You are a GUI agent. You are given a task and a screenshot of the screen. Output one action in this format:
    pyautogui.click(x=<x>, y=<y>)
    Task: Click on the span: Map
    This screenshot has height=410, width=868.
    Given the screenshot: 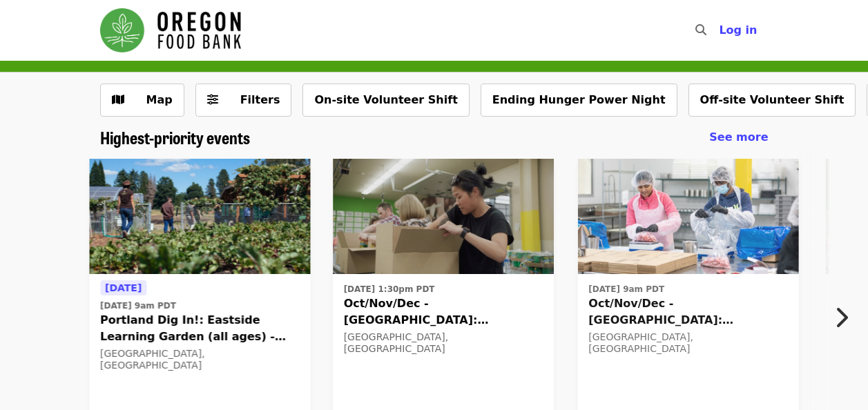 What is the action you would take?
    pyautogui.click(x=159, y=100)
    